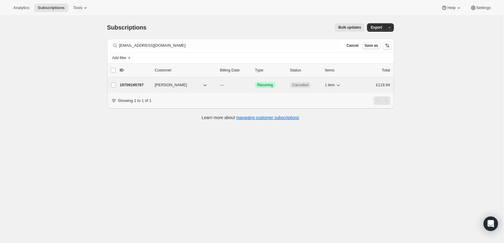  Describe the element at coordinates (300, 85) in the screenshot. I see `span: Cancelled` at that location.